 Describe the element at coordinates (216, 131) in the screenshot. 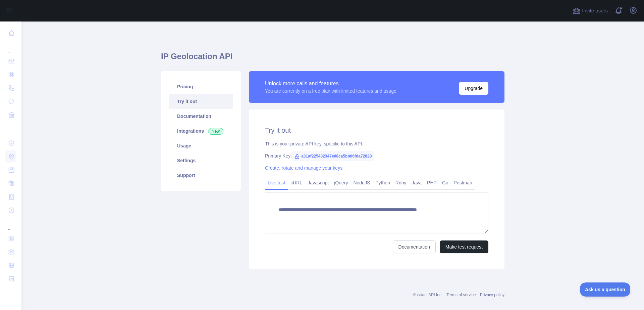

I see `span: New` at that location.